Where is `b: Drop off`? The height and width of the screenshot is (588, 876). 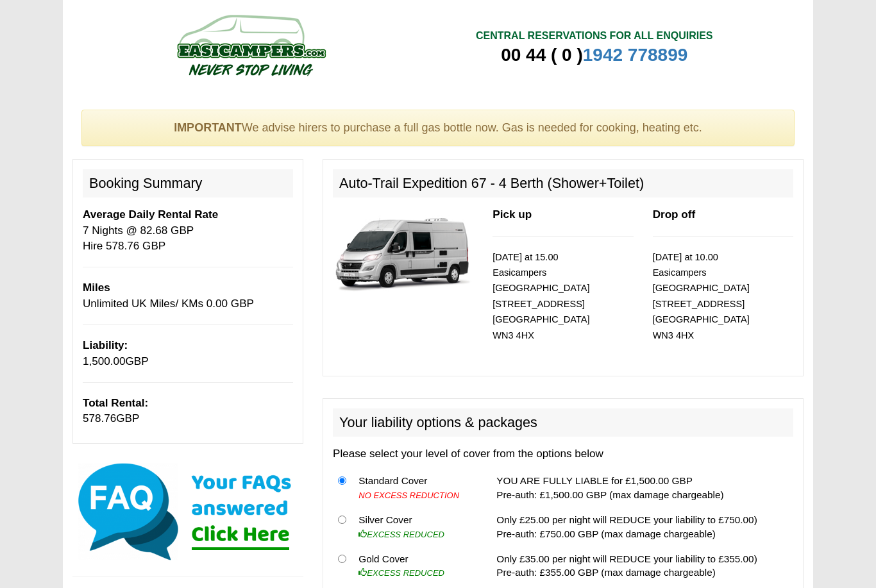
b: Drop off is located at coordinates (674, 214).